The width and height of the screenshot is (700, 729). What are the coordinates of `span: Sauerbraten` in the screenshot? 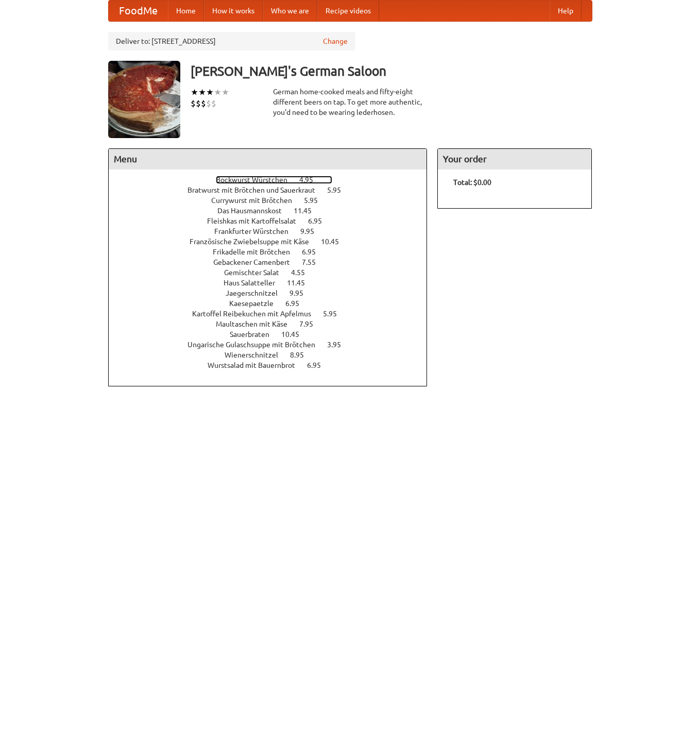 It's located at (255, 334).